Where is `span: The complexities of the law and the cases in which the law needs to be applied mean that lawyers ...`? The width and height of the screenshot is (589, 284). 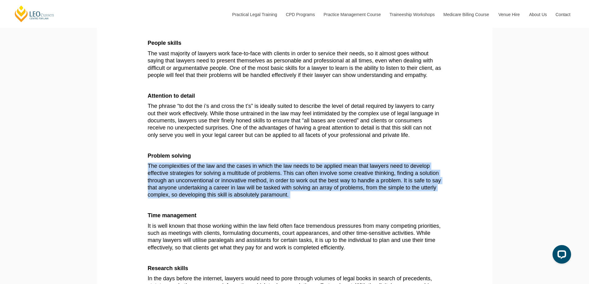 span: The complexities of the law and the cases in which the law needs to be applied mean that lawyers ... is located at coordinates (294, 180).